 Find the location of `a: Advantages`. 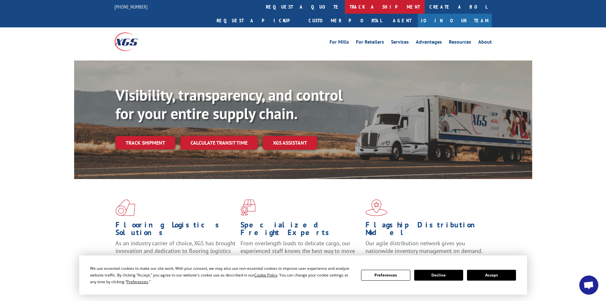

a: Advantages is located at coordinates (429, 43).